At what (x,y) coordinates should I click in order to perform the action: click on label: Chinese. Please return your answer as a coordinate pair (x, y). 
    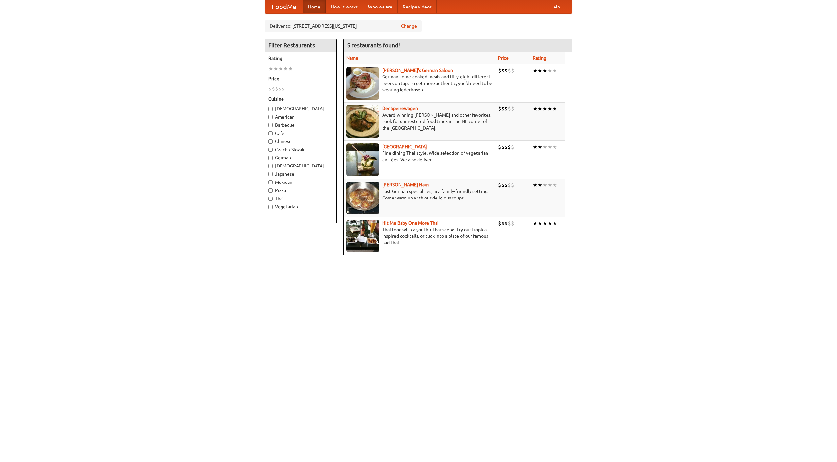
    Looking at the image, I should click on (301, 142).